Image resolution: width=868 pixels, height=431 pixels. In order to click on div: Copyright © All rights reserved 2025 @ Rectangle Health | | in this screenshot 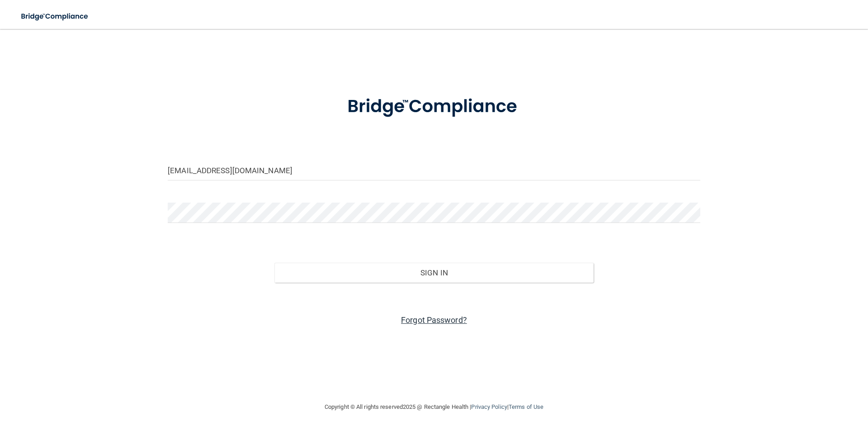, I will do `click(434, 407)`.